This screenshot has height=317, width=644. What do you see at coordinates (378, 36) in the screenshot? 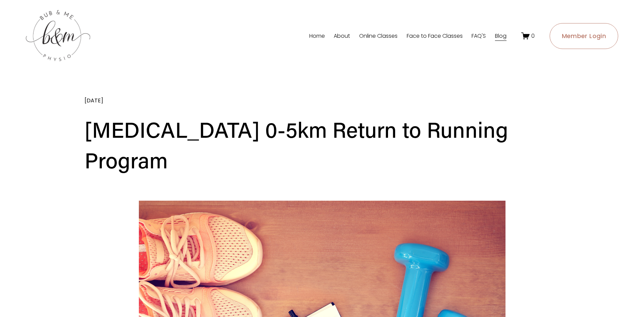
I see `a: Online Classes` at bounding box center [378, 36].